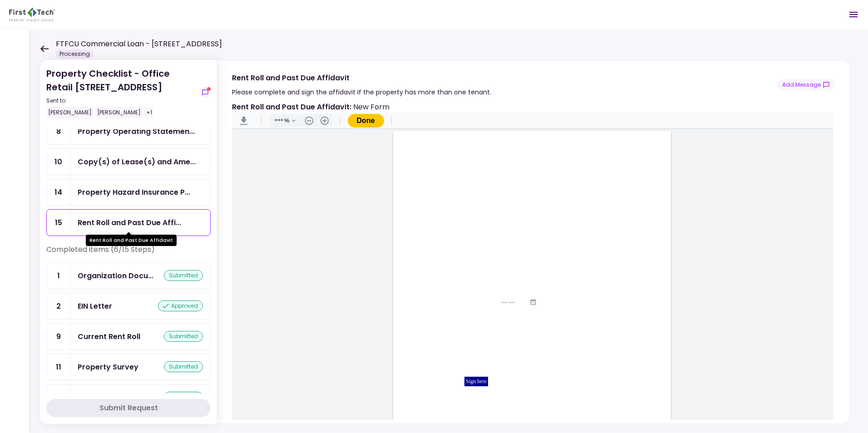 The width and height of the screenshot is (868, 433). I want to click on div: 15, so click(58, 223).